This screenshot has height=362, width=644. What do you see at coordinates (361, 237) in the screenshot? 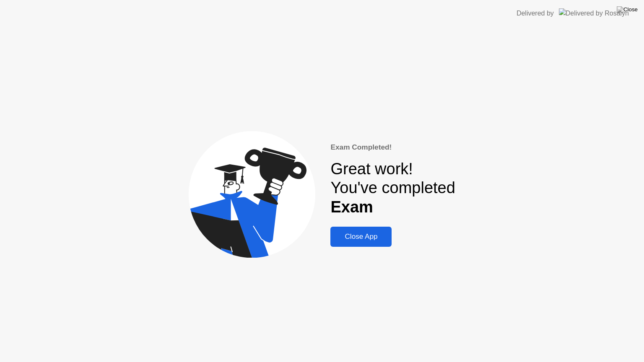
I see `button: Close App` at bounding box center [361, 237].